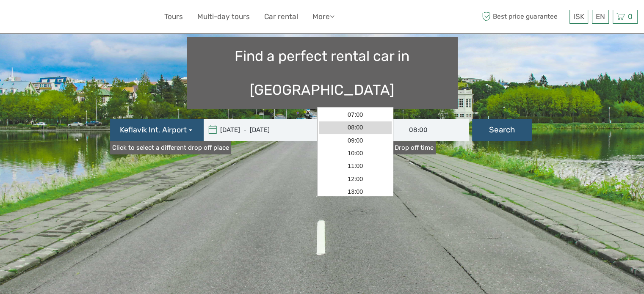 The width and height of the screenshot is (644, 294). I want to click on a: 09:00, so click(355, 140).